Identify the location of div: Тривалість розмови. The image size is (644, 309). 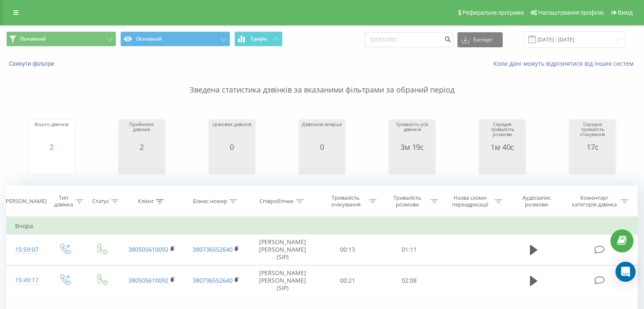
(407, 201).